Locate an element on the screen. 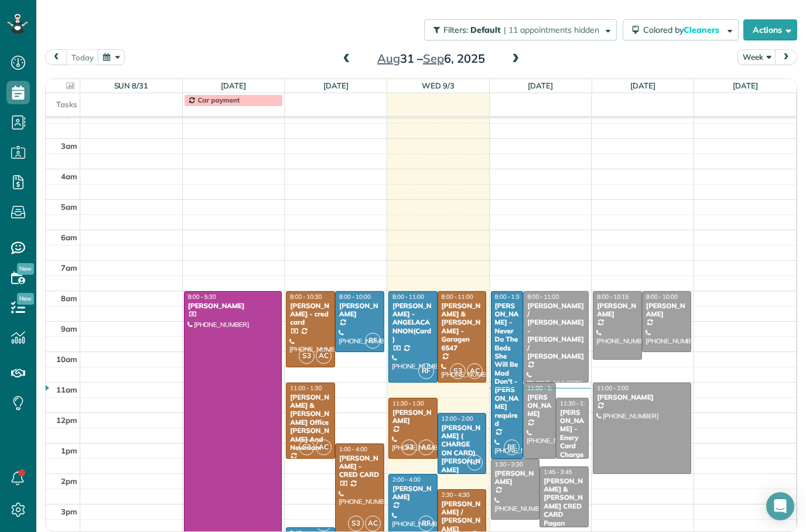 The width and height of the screenshot is (806, 532). span: 10am is located at coordinates (67, 359).